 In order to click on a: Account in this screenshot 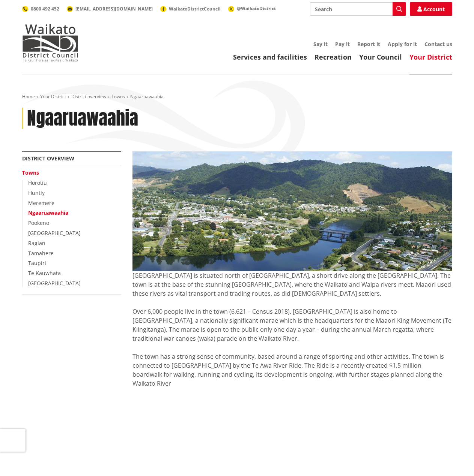, I will do `click(431, 9)`.